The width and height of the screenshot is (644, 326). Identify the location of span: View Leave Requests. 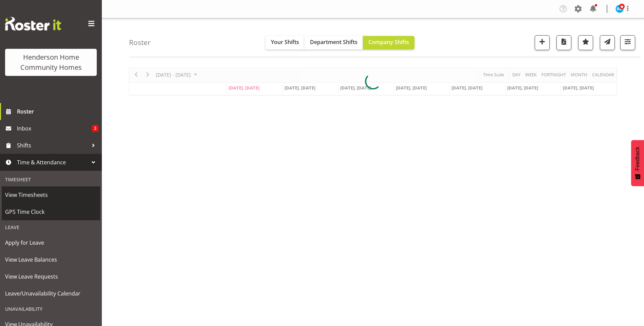
(51, 277).